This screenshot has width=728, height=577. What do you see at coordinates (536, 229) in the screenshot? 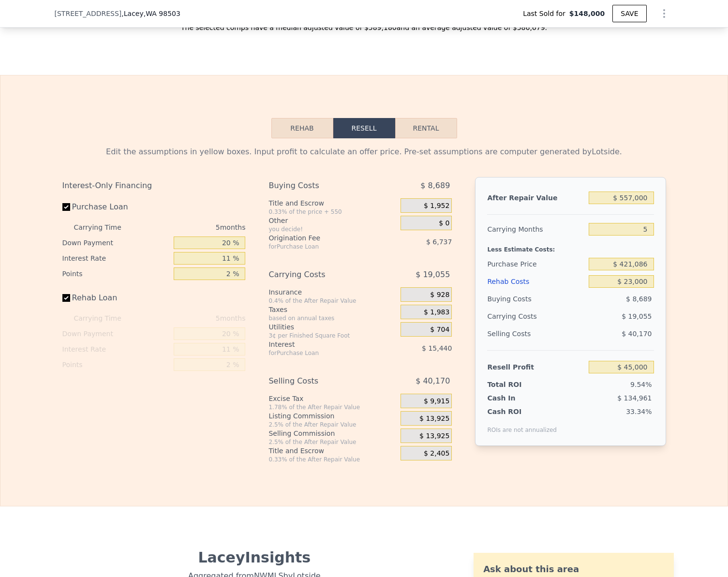
I see `div: Carrying Months` at bounding box center [536, 229].